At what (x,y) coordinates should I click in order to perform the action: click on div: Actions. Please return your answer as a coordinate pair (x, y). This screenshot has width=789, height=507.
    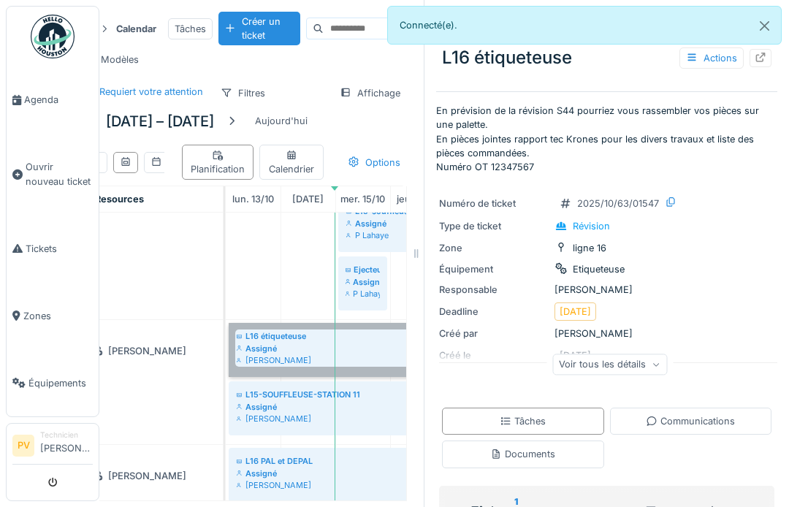
    Looking at the image, I should click on (712, 58).